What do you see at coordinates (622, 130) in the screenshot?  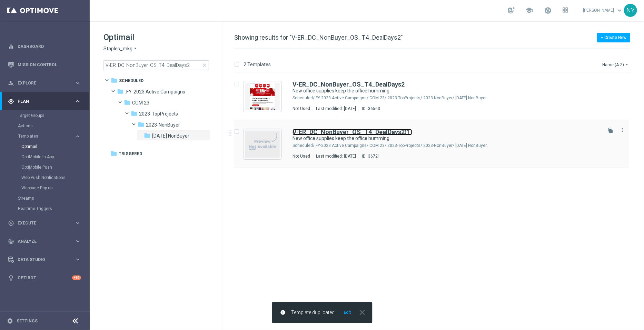 I see `button: more_vert` at bounding box center [622, 130].